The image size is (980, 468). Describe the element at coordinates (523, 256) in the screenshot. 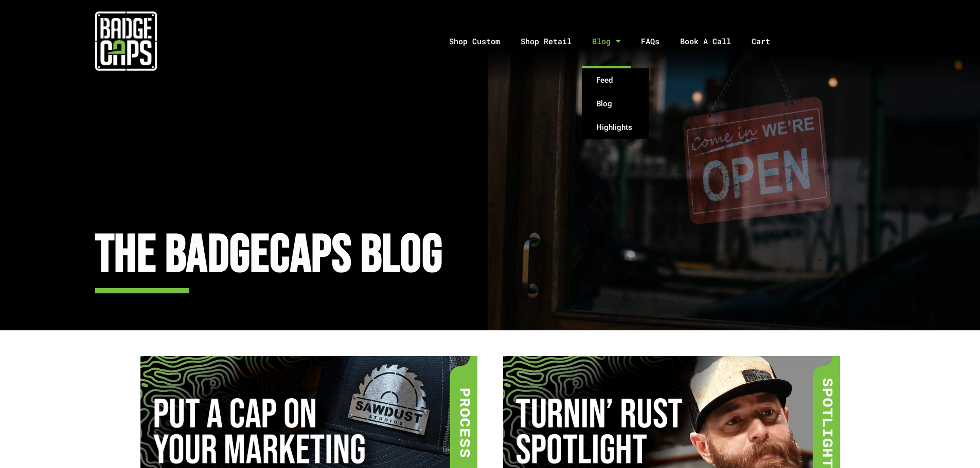

I see `h2: The BadgeCaps Blog` at that location.